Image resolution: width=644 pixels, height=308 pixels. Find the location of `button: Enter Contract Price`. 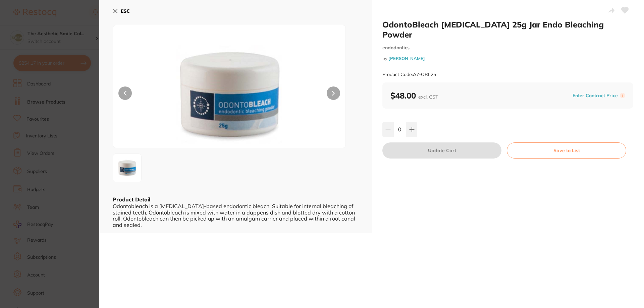

button: Enter Contract Price is located at coordinates (595, 96).